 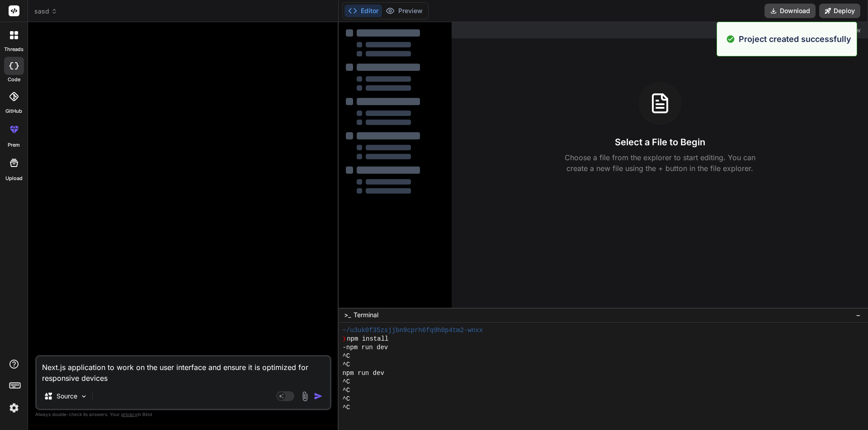 What do you see at coordinates (367, 339) in the screenshot?
I see `span: npm install` at bounding box center [367, 339].